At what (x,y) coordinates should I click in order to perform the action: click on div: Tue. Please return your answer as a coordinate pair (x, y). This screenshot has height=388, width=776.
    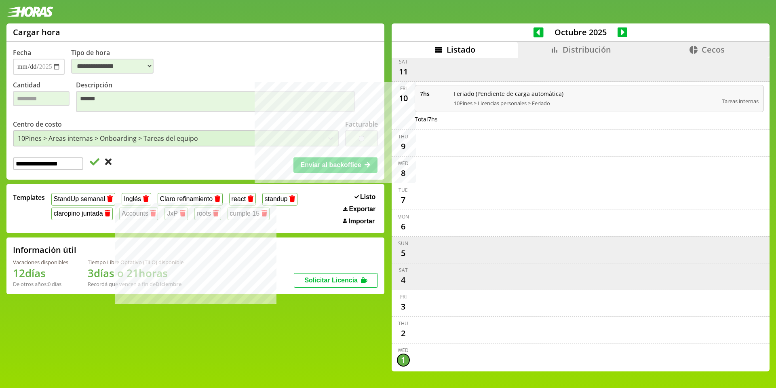
    Looking at the image, I should click on (403, 190).